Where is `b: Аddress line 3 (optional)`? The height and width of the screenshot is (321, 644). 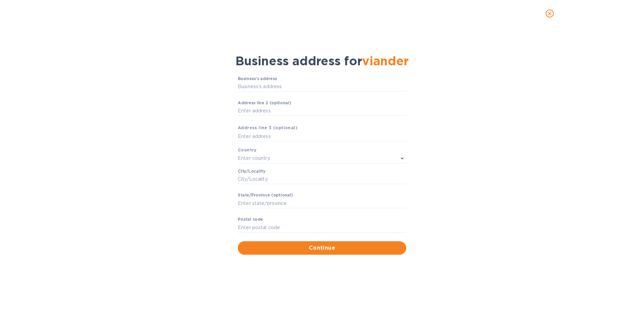
b: Аddress line 3 (optional) is located at coordinates (267, 128).